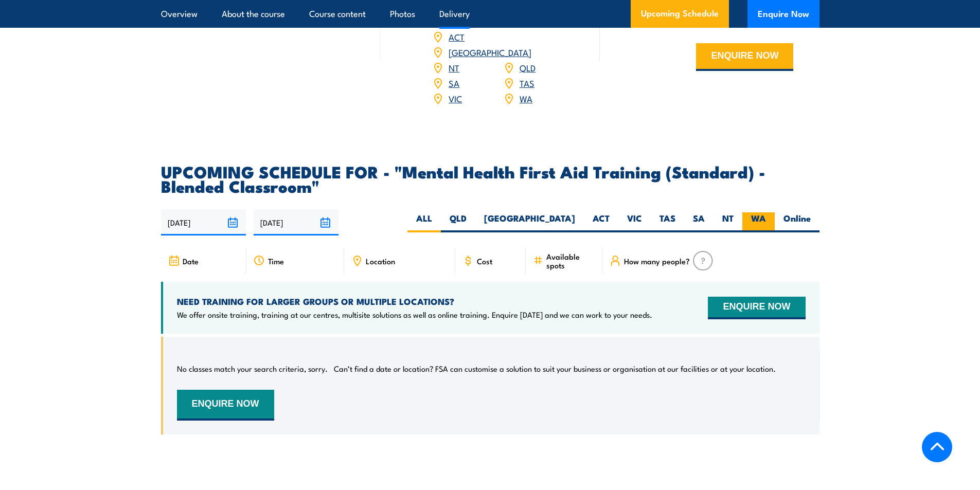 This screenshot has height=490, width=980. What do you see at coordinates (415, 301) in the screenshot?
I see `h4: NEED TRAINING FOR LARGER GROUPS OR MULTIPLE LOCATIONS?` at bounding box center [415, 301].